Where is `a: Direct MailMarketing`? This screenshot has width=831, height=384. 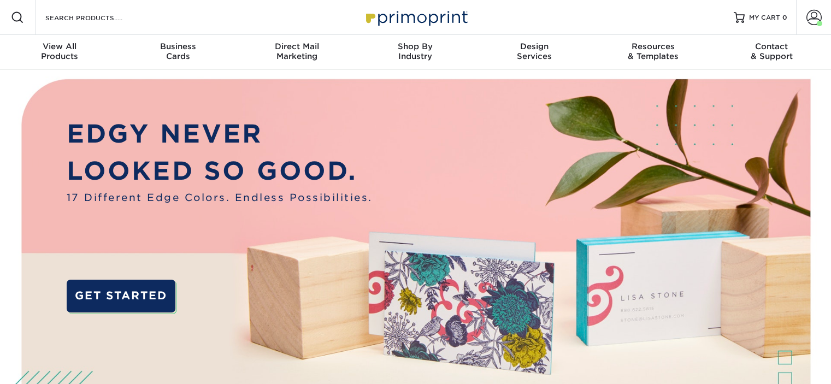 a: Direct MailMarketing is located at coordinates (297, 52).